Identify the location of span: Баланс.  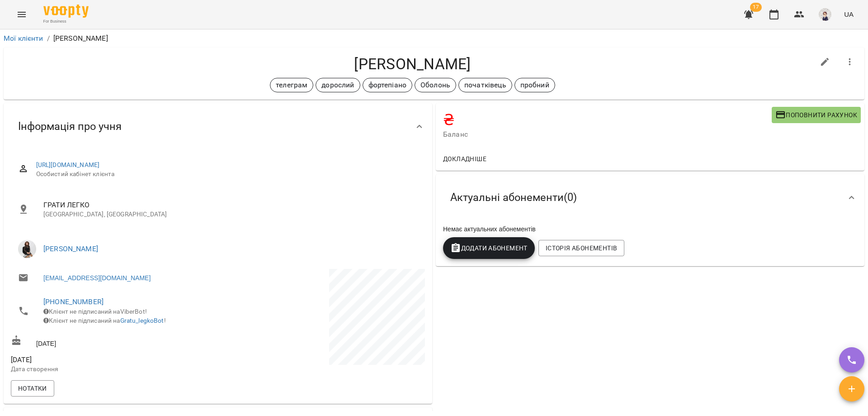
(607, 134).